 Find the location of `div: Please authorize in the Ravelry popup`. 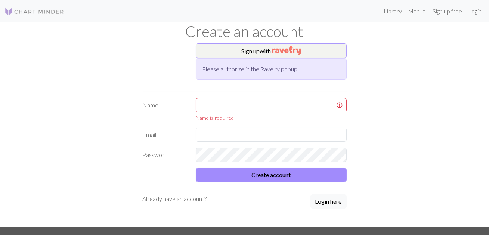

div: Please authorize in the Ravelry popup is located at coordinates (271, 69).